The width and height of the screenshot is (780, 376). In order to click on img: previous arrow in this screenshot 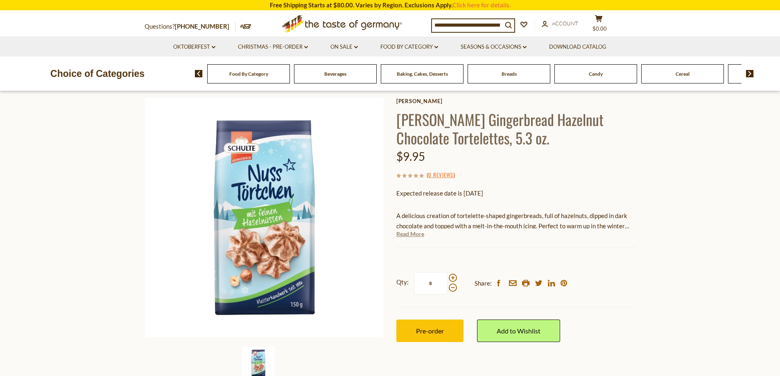, I will do `click(198, 74)`.